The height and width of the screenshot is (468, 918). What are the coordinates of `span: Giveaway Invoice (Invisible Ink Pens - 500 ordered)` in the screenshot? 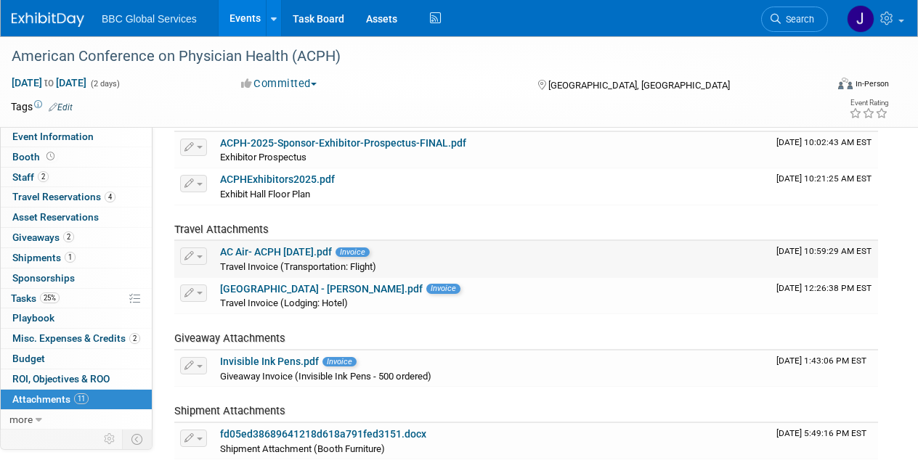 It's located at (325, 376).